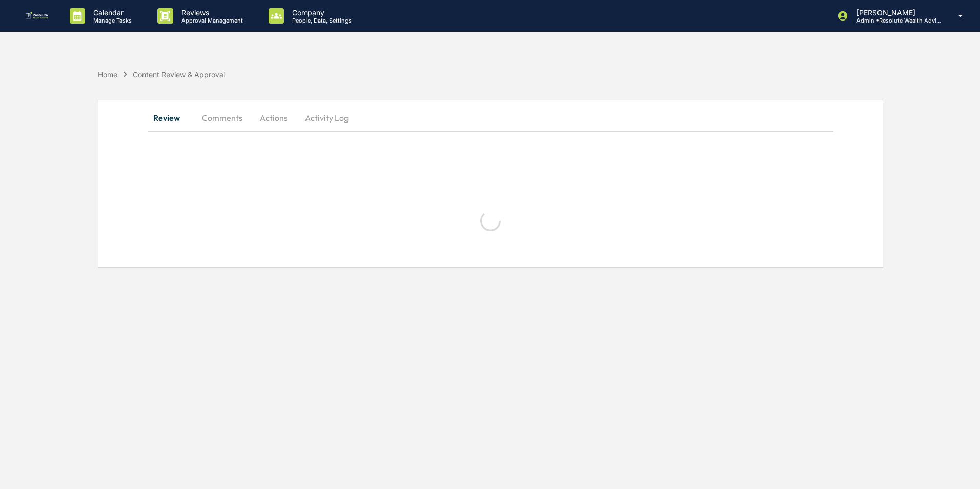 The width and height of the screenshot is (980, 489). I want to click on p: Calendar, so click(111, 12).